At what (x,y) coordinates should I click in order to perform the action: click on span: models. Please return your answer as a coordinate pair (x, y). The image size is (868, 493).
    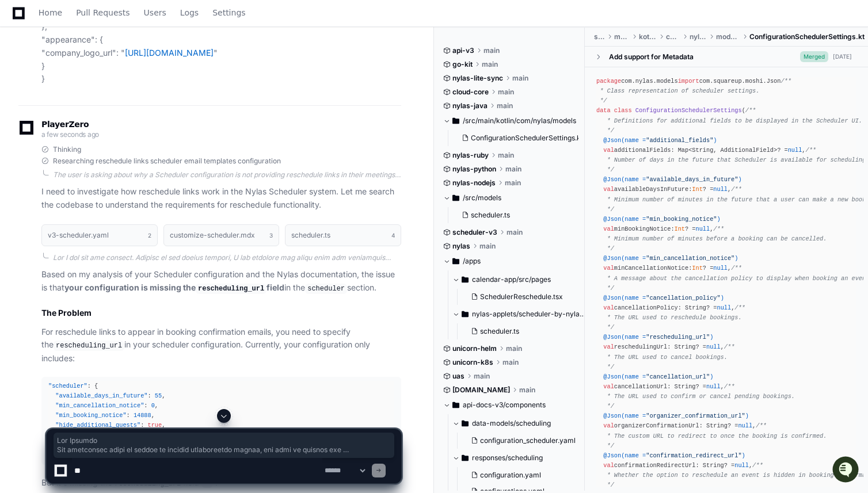
    Looking at the image, I should click on (728, 37).